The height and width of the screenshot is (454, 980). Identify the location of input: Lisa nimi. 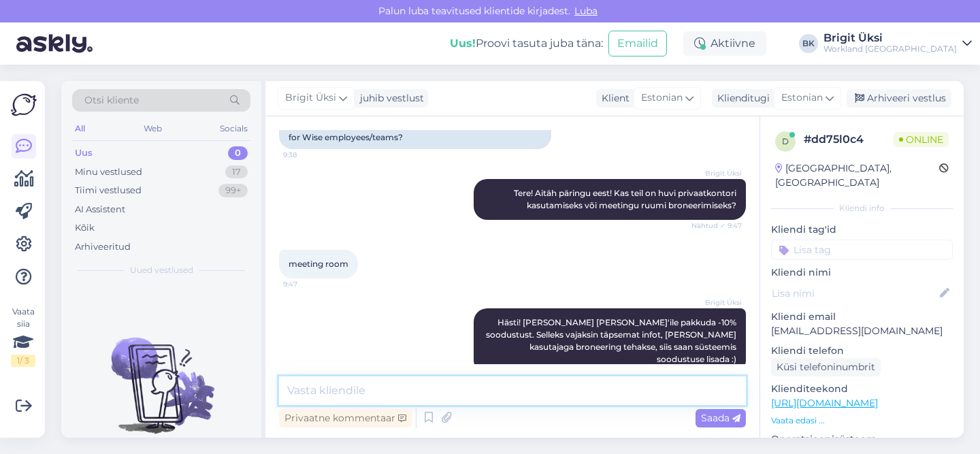
(854, 294).